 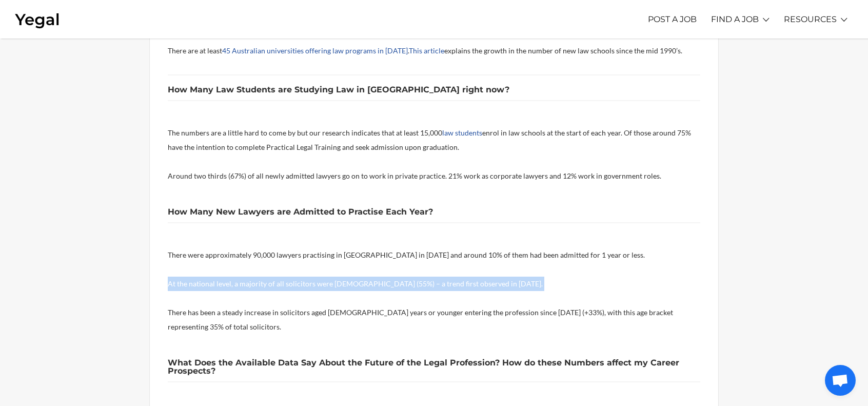 What do you see at coordinates (426, 50) in the screenshot?
I see `a: This article` at bounding box center [426, 50].